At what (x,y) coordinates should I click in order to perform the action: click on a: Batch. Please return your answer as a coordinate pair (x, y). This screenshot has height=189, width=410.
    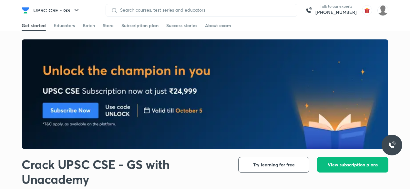
    Looking at the image, I should click on (89, 26).